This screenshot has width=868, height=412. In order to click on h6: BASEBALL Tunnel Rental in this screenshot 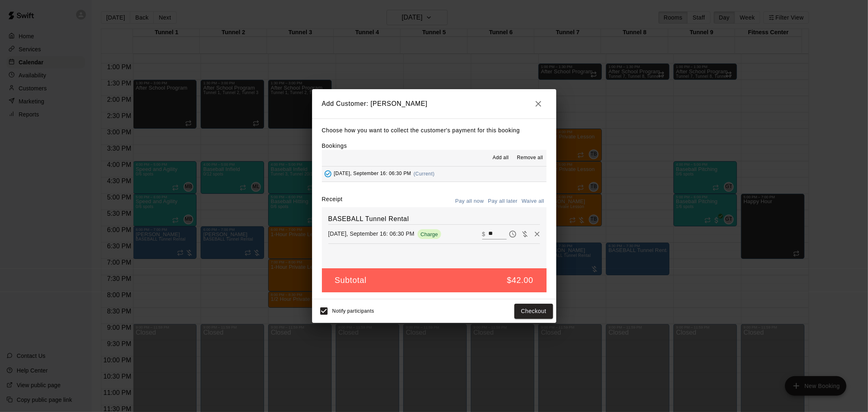, I will do `click(434, 219)`.